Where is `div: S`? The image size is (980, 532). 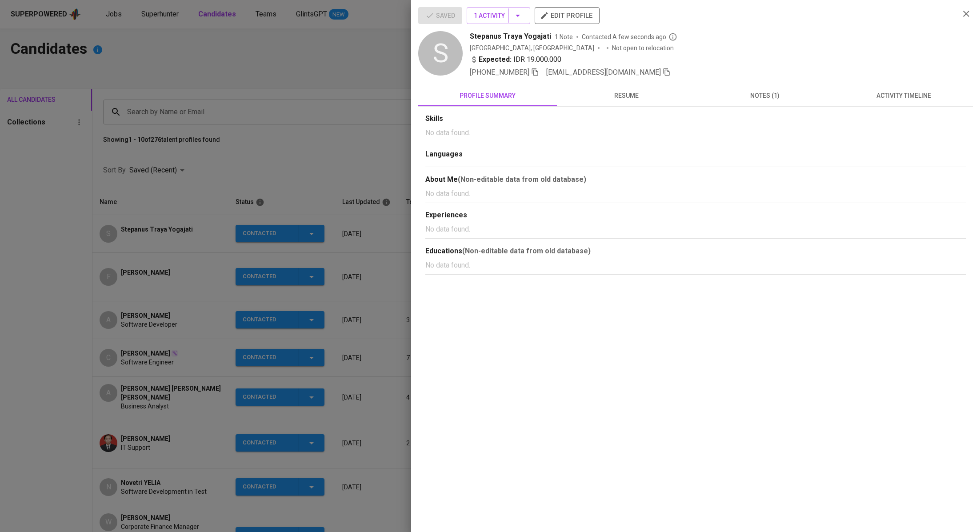
div: S is located at coordinates (441, 53).